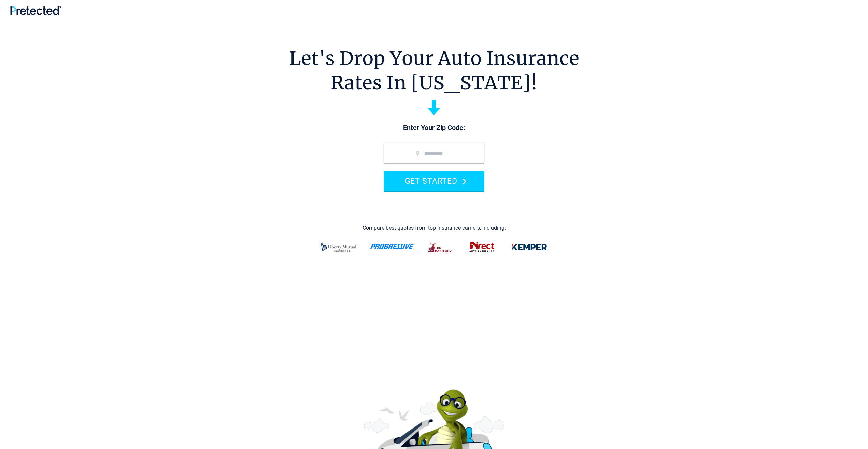 The width and height of the screenshot is (868, 449). Describe the element at coordinates (434, 181) in the screenshot. I see `button: GET STARTED` at that location.